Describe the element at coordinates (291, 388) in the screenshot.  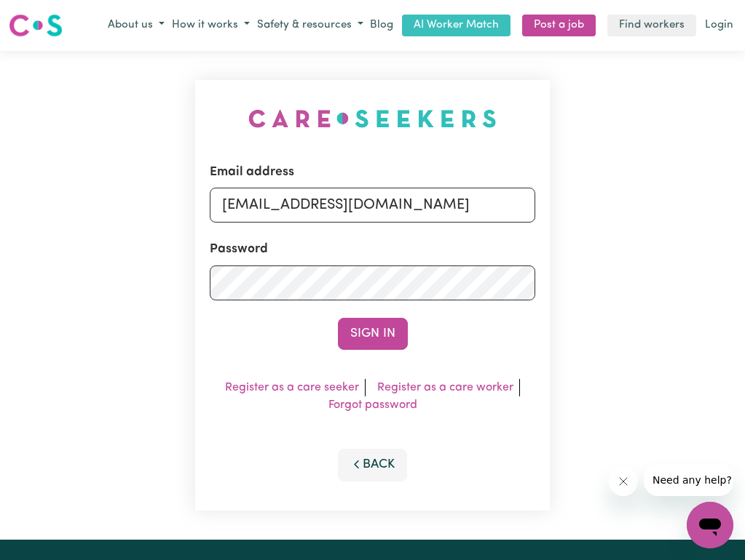
I see `a: Register as a care seeker` at that location.